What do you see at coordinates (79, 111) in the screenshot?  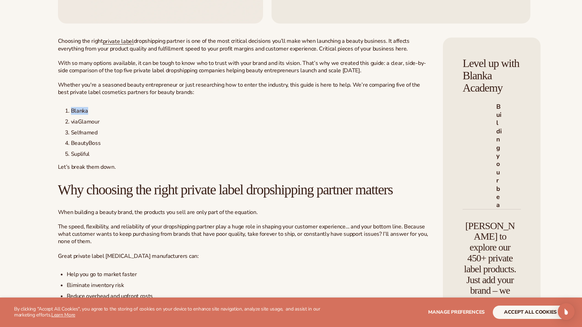 I see `span: Blanka` at bounding box center [79, 111].